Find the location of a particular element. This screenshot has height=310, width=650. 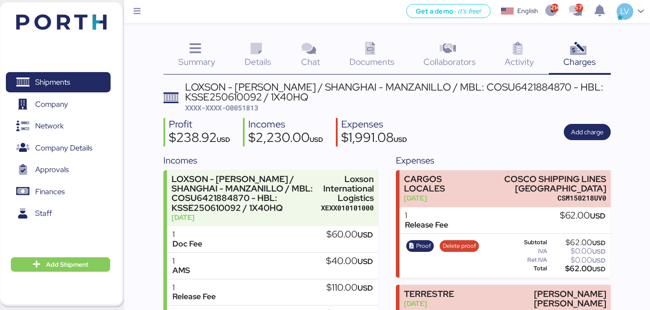

div: Ret IVA is located at coordinates (527, 260).